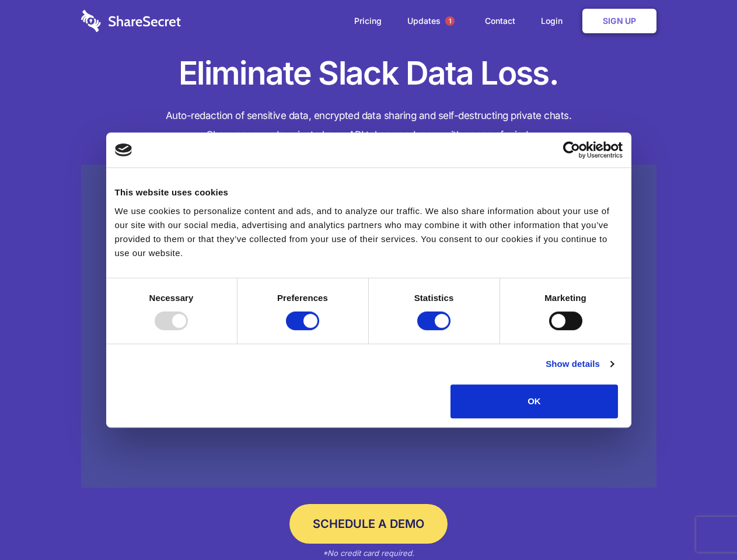  What do you see at coordinates (565, 298) in the screenshot?
I see `strong: Marketing` at bounding box center [565, 298].